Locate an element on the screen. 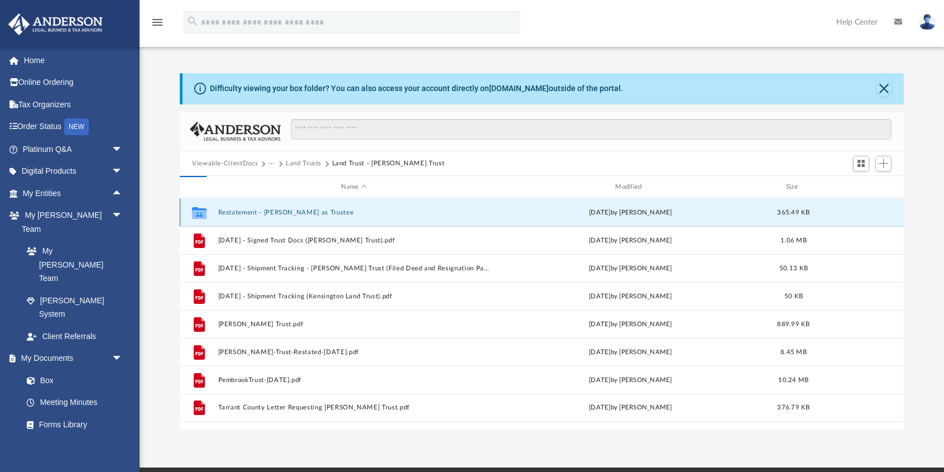  a: menu is located at coordinates (157, 25).